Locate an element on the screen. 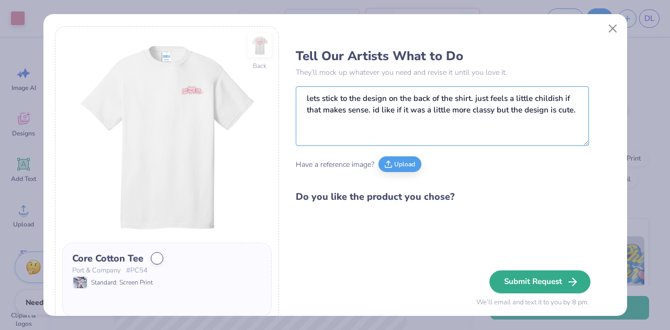 The width and height of the screenshot is (670, 330). h4: Do you like the product you chose? is located at coordinates (442, 197).